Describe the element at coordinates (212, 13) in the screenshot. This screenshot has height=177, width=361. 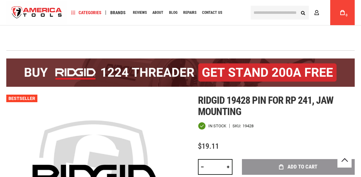
I see `a: Contact Us` at that location.